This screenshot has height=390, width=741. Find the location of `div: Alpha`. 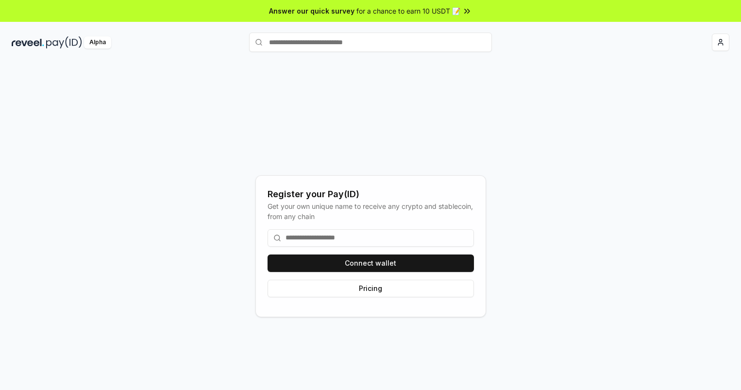

div: Alpha is located at coordinates (98, 42).